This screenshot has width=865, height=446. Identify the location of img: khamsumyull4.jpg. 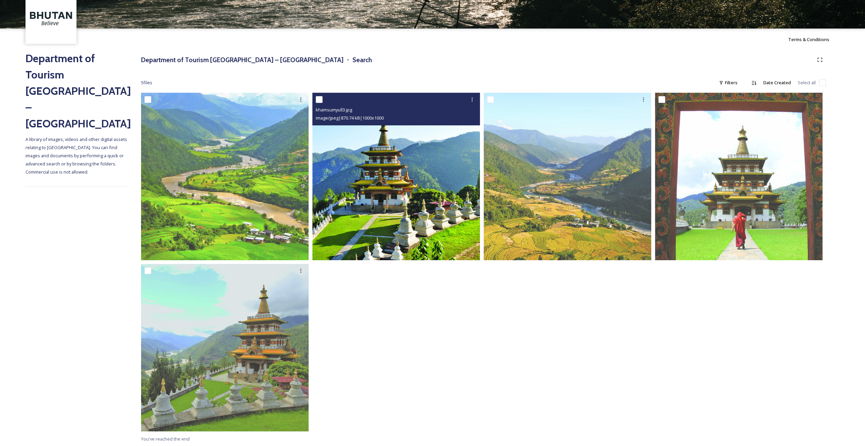
(567, 176).